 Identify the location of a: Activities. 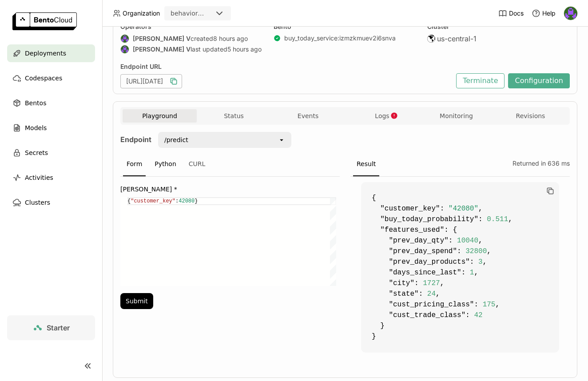
(51, 178).